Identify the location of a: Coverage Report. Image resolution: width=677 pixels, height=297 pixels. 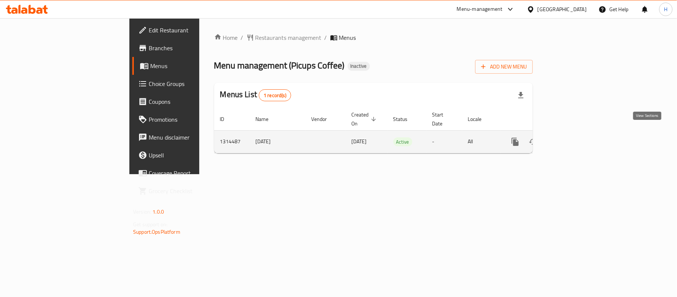
(187, 173).